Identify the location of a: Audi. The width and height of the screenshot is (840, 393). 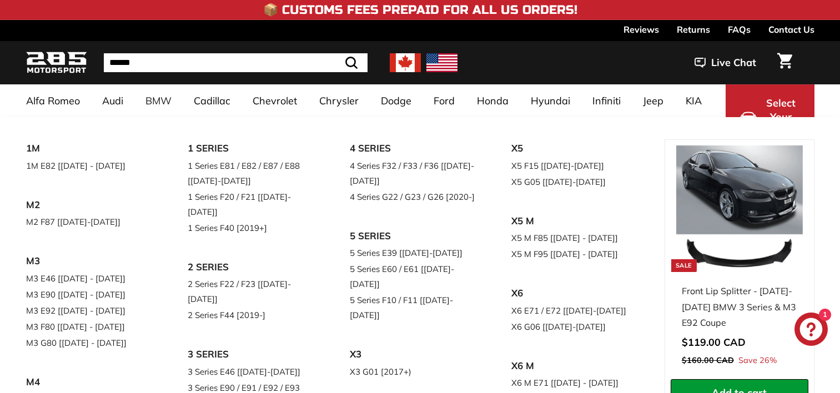
(113, 100).